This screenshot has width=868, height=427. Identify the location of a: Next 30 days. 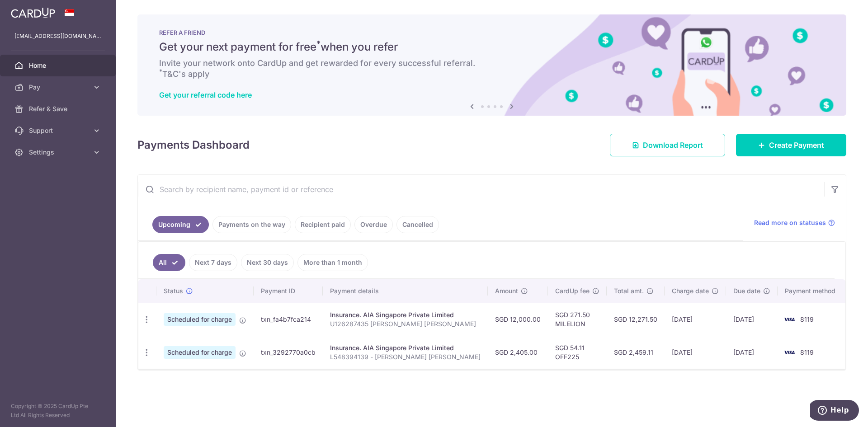
(267, 263).